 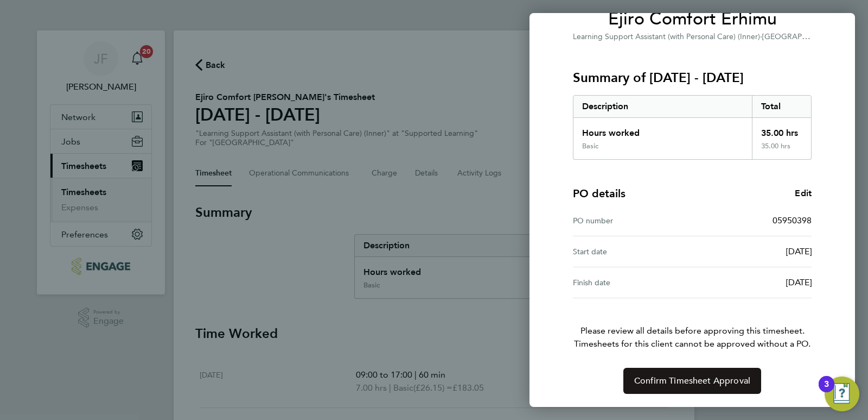 What do you see at coordinates (693, 380) in the screenshot?
I see `button: Confirm Timesheet Approval` at bounding box center [693, 380].